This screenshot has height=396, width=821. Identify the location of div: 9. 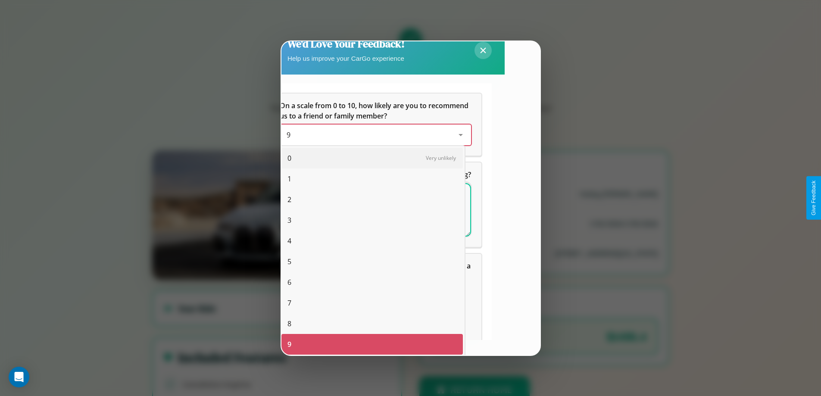
(372, 344).